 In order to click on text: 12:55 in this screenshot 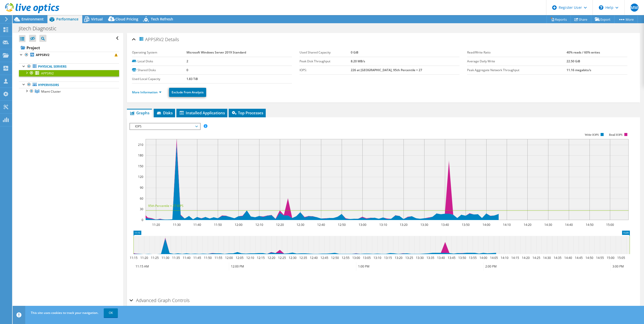, I will do `click(345, 258)`.